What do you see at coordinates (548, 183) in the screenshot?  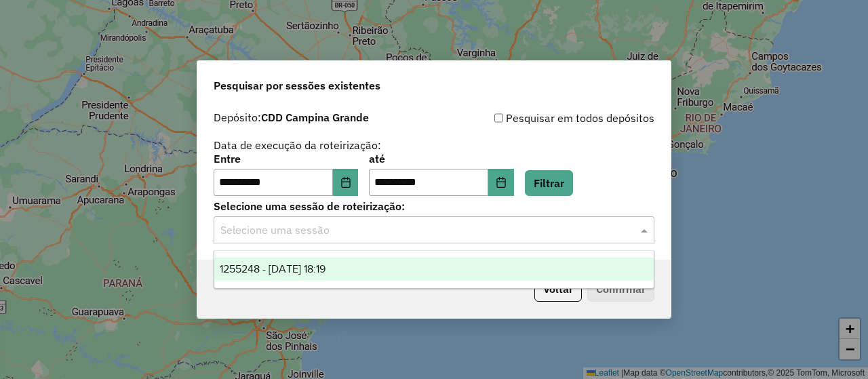 I see `button: Filtrar` at bounding box center [548, 183].